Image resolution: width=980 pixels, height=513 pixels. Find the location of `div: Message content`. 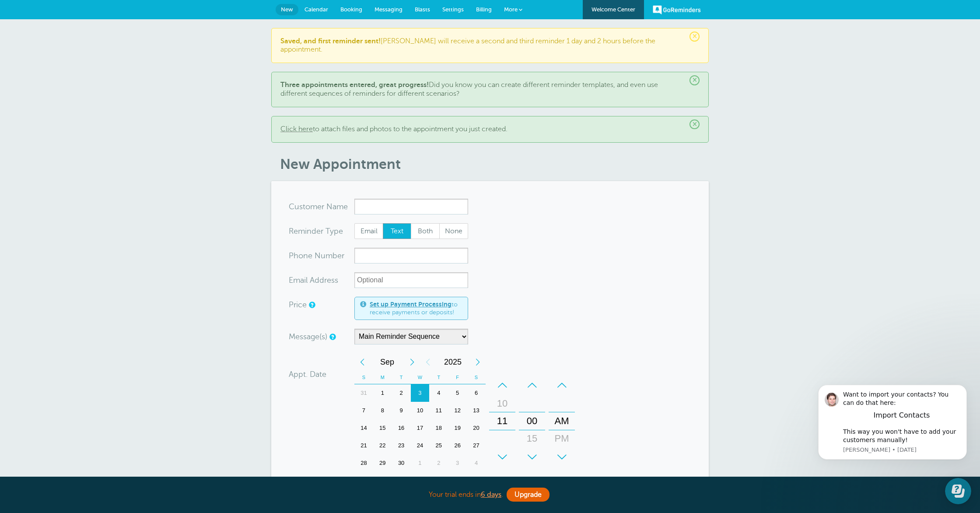

div: Message content is located at coordinates (96, 46).